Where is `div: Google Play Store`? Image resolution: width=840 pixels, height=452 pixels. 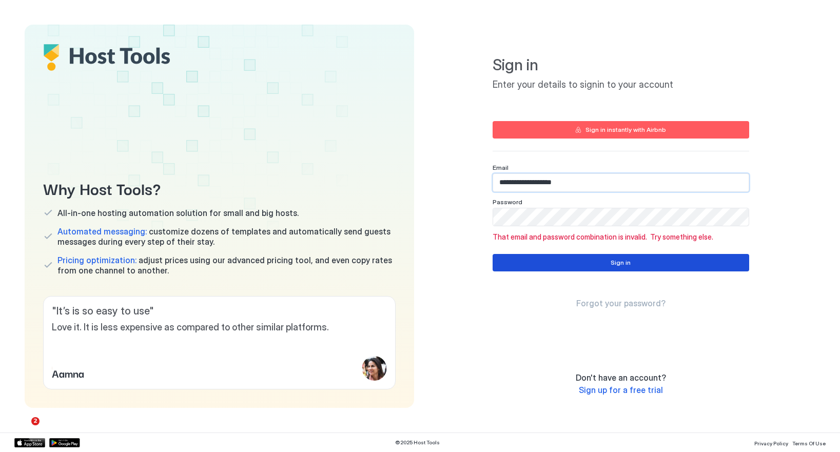
div: Google Play Store is located at coordinates (65, 443).